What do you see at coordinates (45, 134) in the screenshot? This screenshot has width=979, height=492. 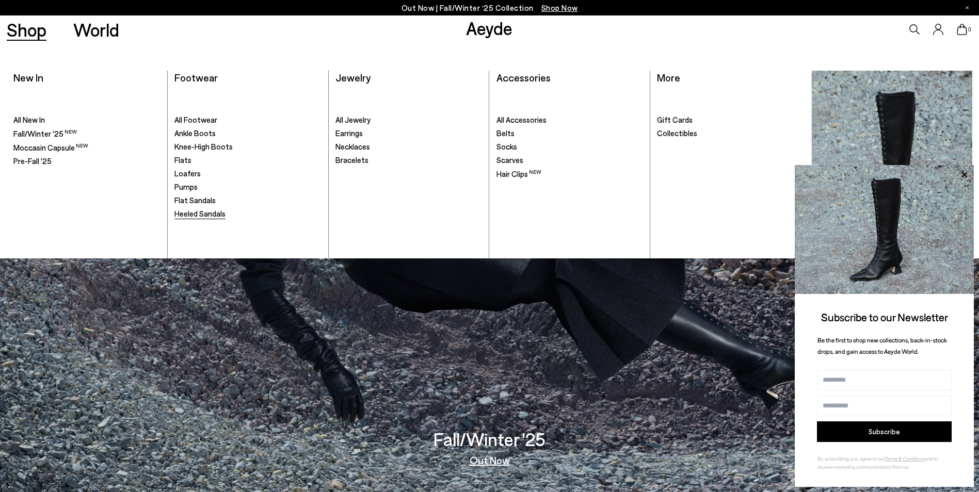 I see `span: Fall/Winter '25` at bounding box center [45, 134].